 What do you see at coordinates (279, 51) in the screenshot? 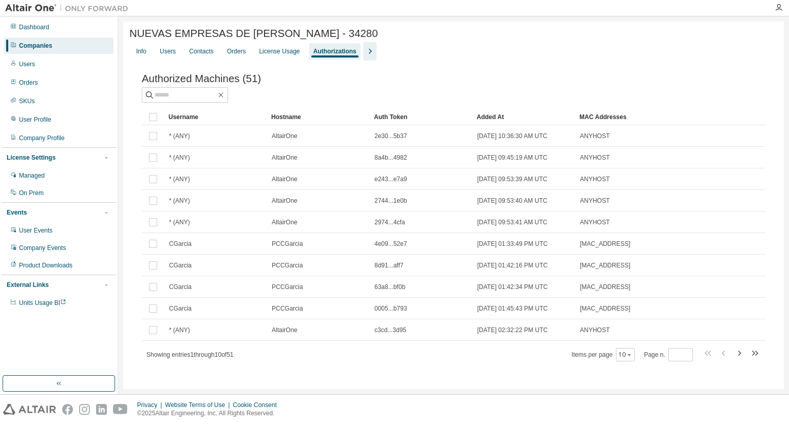
I see `div: License Usage` at bounding box center [279, 51].